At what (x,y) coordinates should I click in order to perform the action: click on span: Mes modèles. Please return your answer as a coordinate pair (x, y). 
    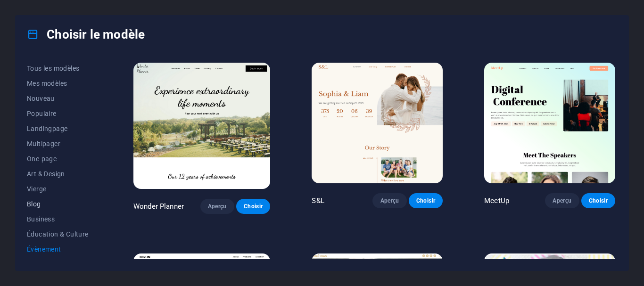
    Looking at the image, I should click on (59, 83).